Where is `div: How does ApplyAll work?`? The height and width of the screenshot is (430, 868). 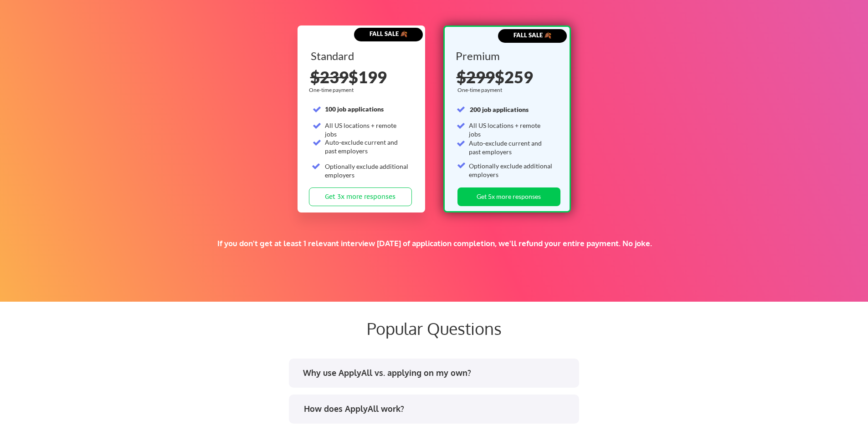
div: How does ApplyAll work? is located at coordinates (438, 409).